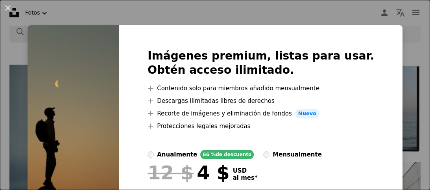 The width and height of the screenshot is (430, 190). Describe the element at coordinates (307, 113) in the screenshot. I see `span: Nuevo` at that location.